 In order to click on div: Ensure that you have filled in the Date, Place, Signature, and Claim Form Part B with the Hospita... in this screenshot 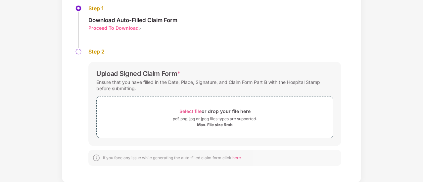, I will do `click(215, 85)`.